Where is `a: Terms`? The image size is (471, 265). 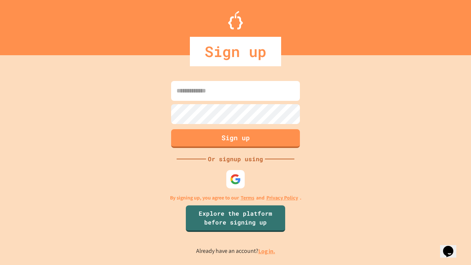 a: Terms is located at coordinates (247, 197).